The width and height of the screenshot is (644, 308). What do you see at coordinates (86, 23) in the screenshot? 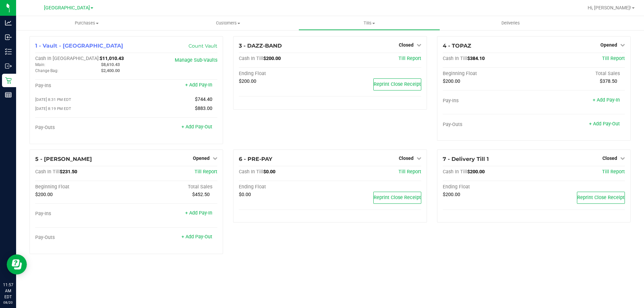
I see `a: Purchases` at bounding box center [86, 23].